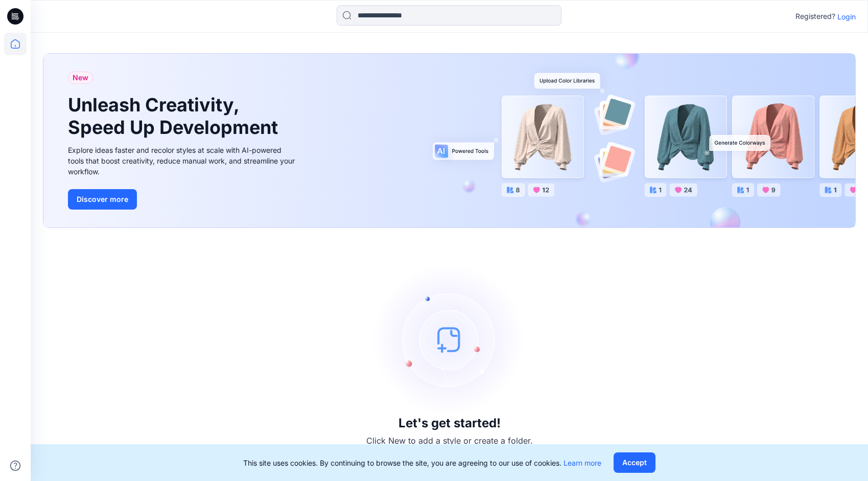  Describe the element at coordinates (422, 463) in the screenshot. I see `p: This site uses cookies. By continuing to browse the site, you are agreeing to our use of cookies.` at that location.